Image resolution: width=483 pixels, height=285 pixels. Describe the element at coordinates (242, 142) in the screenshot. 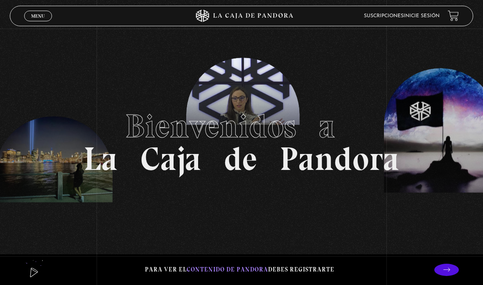

I see `h1: La Caja de Pandora` at that location.